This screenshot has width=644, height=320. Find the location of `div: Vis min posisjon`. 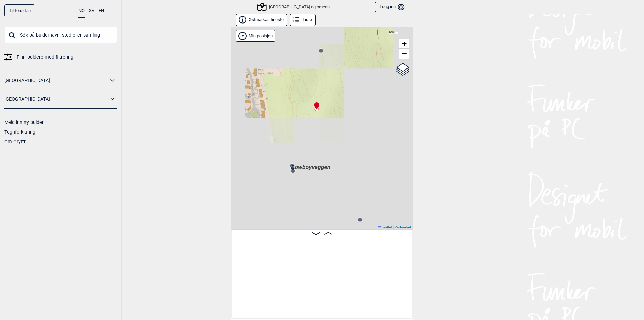

div: Vis min posisjon is located at coordinates (255, 36).